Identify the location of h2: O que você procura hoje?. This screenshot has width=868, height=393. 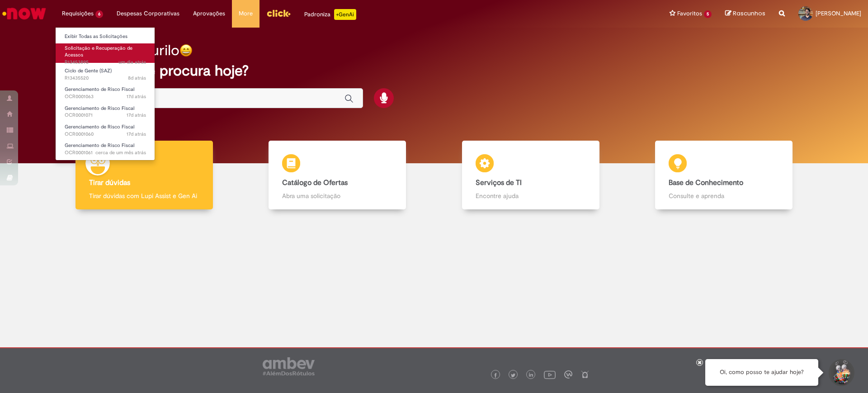
(434, 70).